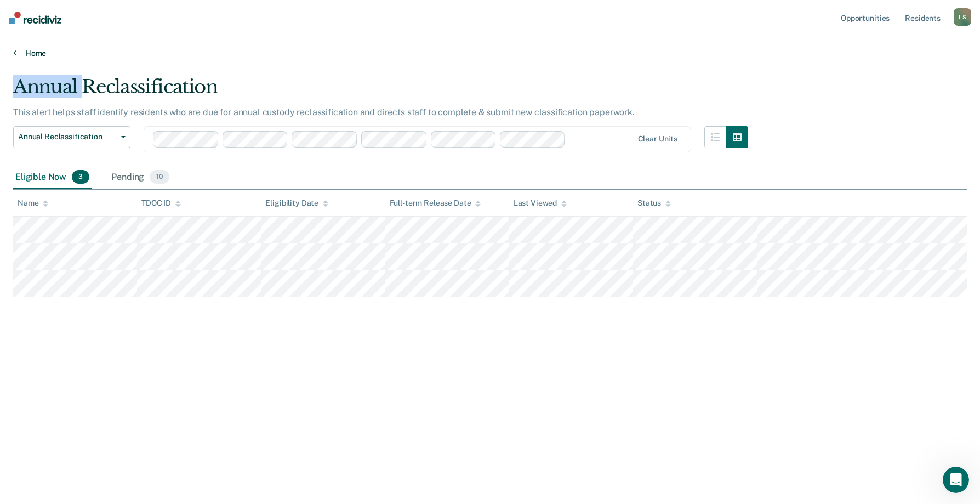  What do you see at coordinates (141, 178) in the screenshot?
I see `div: Pending10` at bounding box center [141, 178].